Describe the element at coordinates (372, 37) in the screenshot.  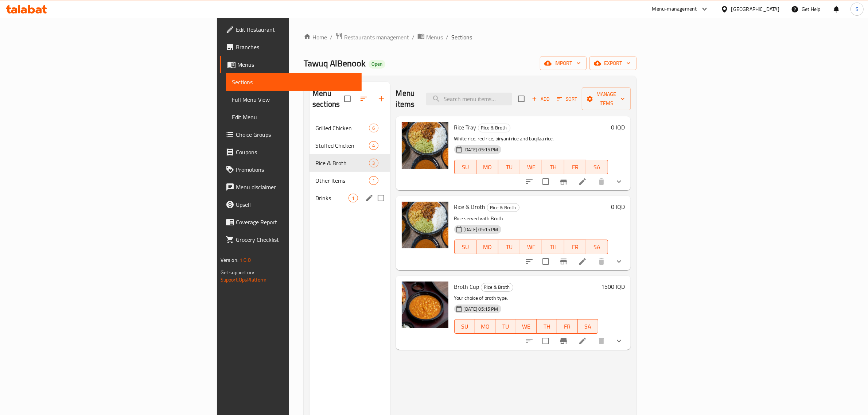
I see `a: Restaurants management` at that location.